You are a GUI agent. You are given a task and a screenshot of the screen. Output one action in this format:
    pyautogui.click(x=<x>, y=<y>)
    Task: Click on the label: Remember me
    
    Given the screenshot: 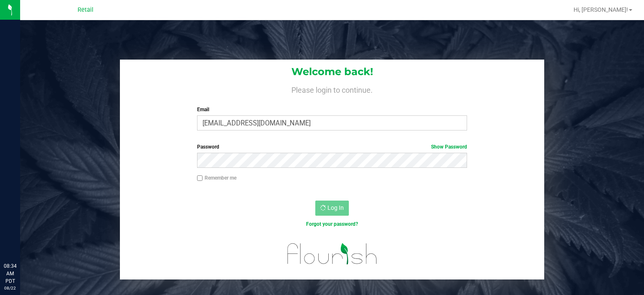 What is the action you would take?
    pyautogui.click(x=217, y=178)
    